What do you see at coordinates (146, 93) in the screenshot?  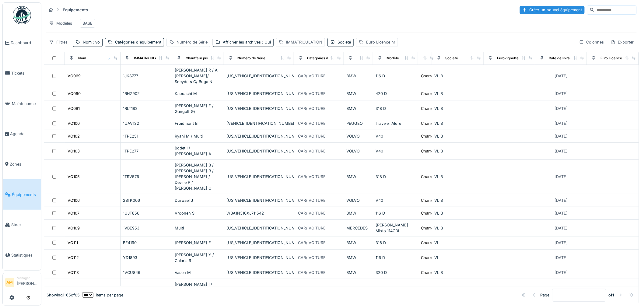 I see `div: 1RHZ902` at bounding box center [146, 93].